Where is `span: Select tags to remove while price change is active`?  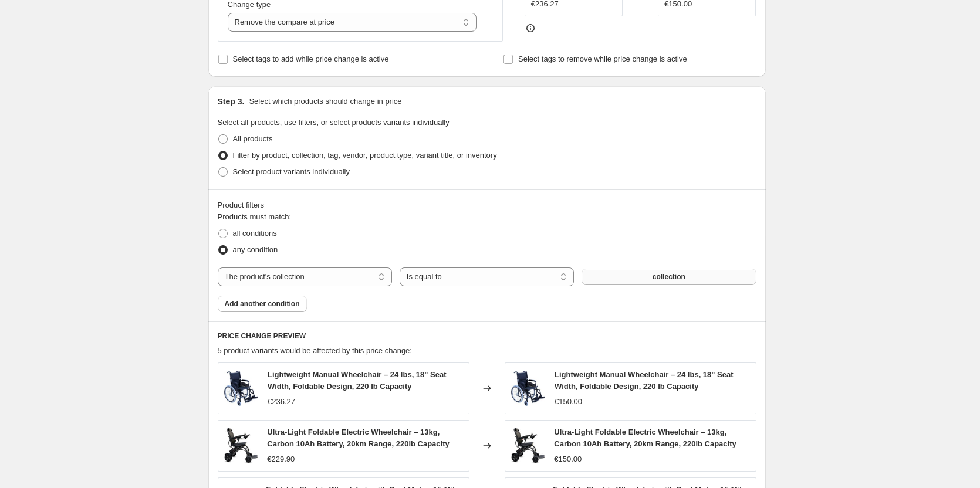 span: Select tags to remove while price change is active is located at coordinates (603, 59).